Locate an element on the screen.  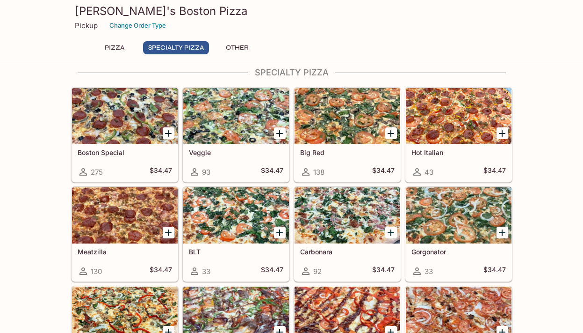
h5: Carbonara is located at coordinates (348, 251).